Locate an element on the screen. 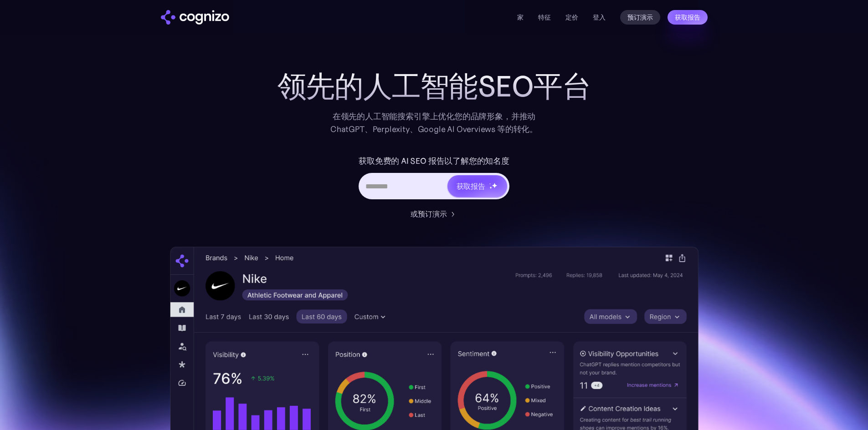  a: 获取报告 is located at coordinates (687, 17).